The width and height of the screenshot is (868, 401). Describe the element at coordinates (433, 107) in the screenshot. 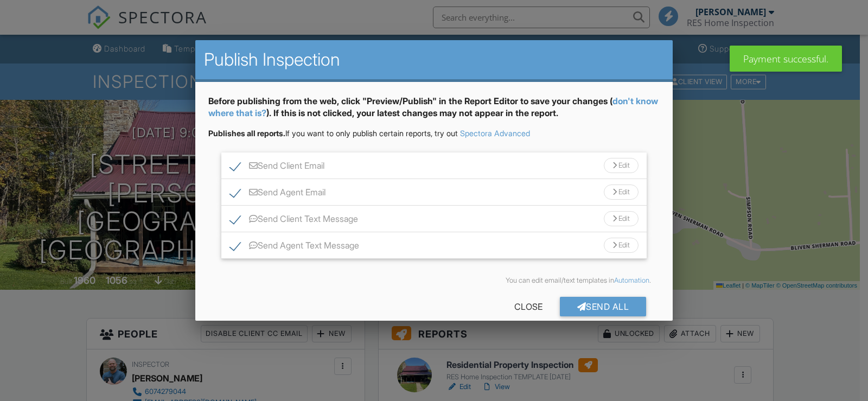

I see `a: don't know where that is?` at that location.